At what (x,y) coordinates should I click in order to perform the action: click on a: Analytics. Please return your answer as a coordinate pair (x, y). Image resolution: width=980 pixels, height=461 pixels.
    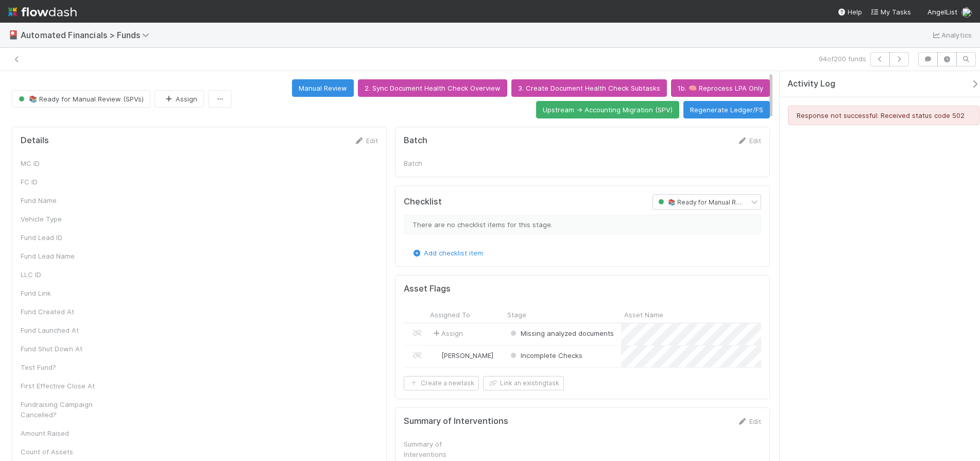
    Looking at the image, I should click on (951, 35).